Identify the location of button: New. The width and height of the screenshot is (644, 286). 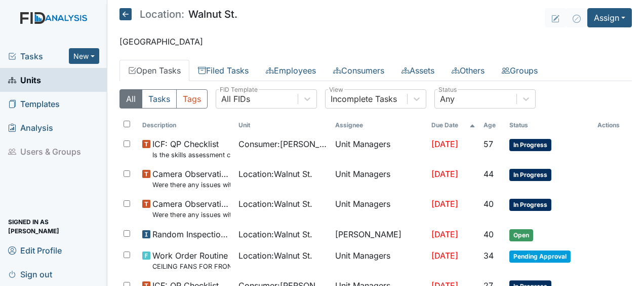
(84, 56).